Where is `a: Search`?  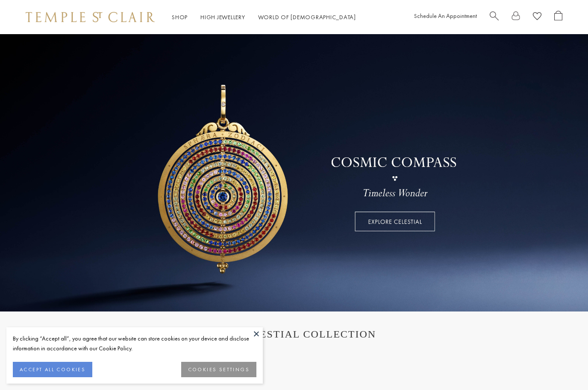
a: Search is located at coordinates (494, 17).